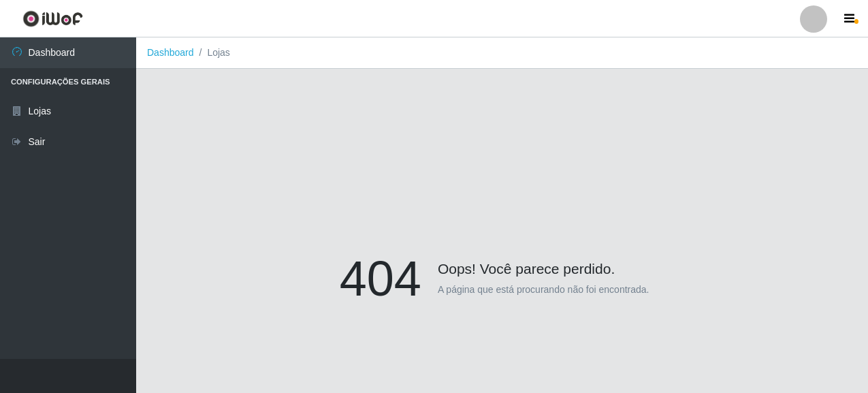 This screenshot has height=393, width=868. I want to click on nav: breadcrumb, so click(502, 53).